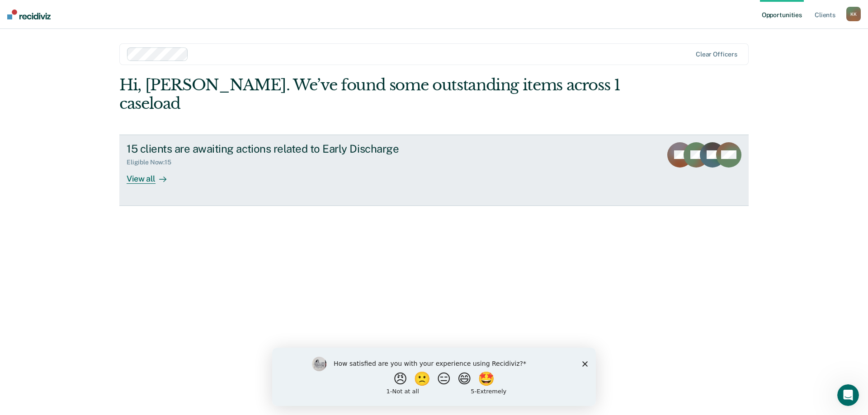  I want to click on div: Eligible Now : 15, so click(152, 162).